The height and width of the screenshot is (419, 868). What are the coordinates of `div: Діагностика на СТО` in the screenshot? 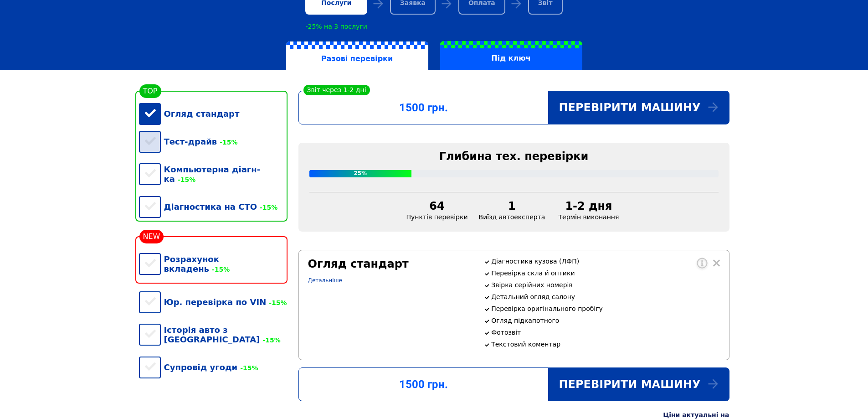 It's located at (213, 206).